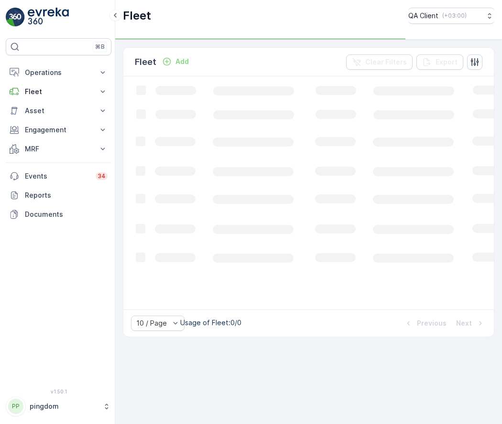 The image size is (502, 424). I want to click on p: Next, so click(464, 324).